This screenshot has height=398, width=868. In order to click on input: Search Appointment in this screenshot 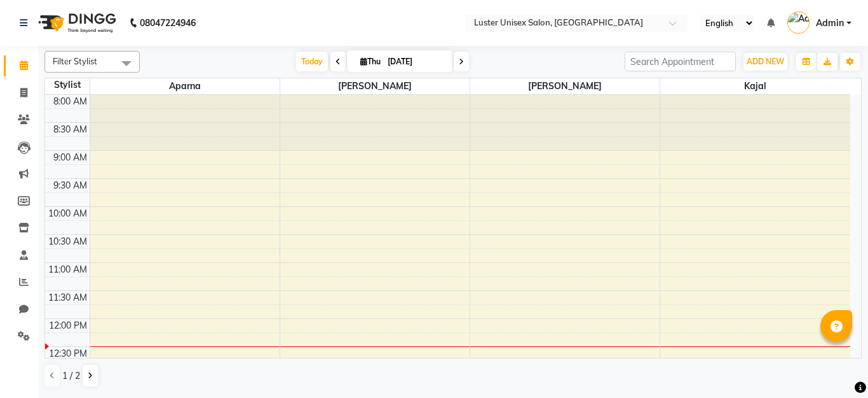, I will do `click(680, 61)`.